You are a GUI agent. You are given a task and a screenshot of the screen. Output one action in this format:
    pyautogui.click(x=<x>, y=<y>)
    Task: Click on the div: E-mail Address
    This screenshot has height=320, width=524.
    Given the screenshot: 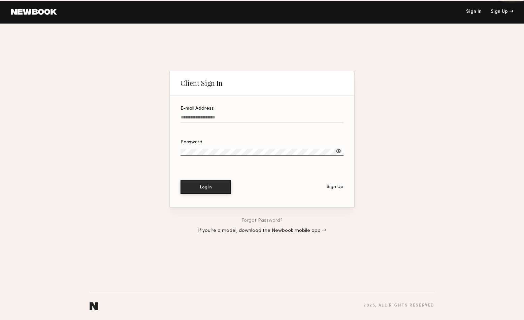 What is the action you would take?
    pyautogui.click(x=262, y=109)
    